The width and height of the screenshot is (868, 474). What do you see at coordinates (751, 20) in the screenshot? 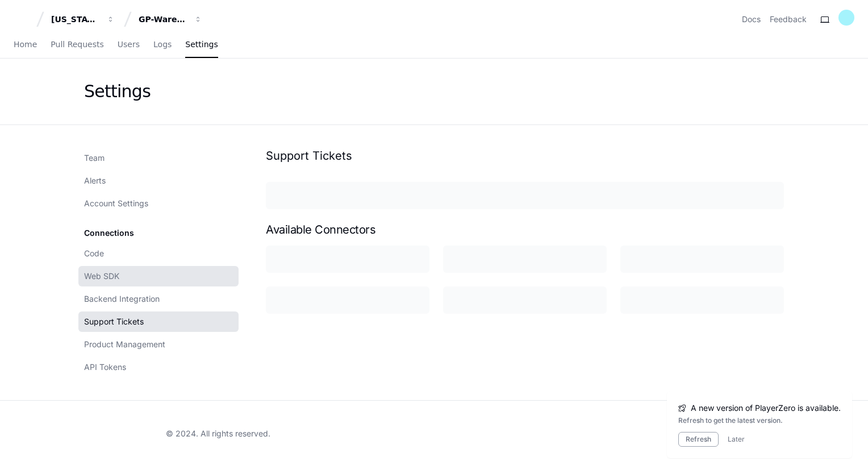
I see `a: Docs` at bounding box center [751, 20].